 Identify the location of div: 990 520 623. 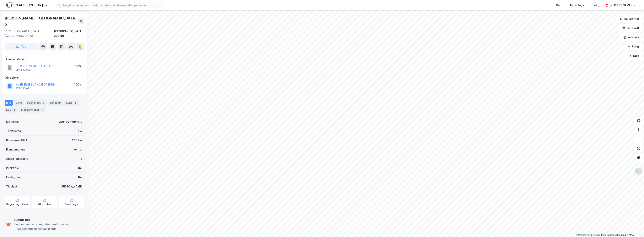
(23, 70).